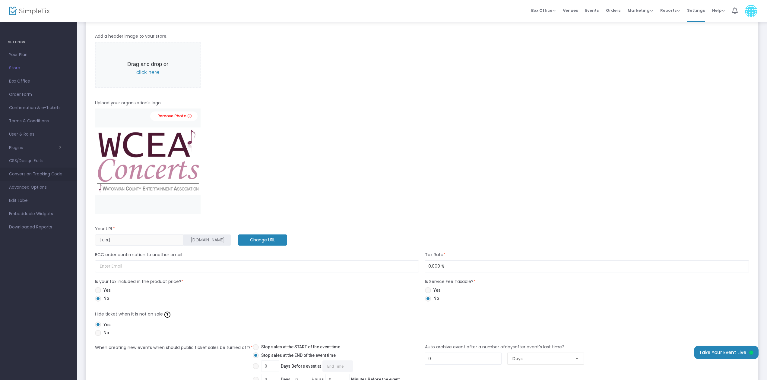  What do you see at coordinates (148, 161) in the screenshot?
I see `img: original.png` at bounding box center [148, 161].